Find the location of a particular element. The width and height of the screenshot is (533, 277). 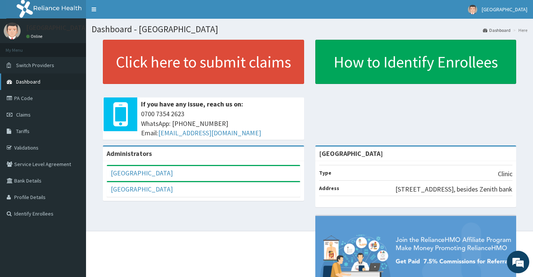

a: How to Identify Enrollees is located at coordinates (416, 62).